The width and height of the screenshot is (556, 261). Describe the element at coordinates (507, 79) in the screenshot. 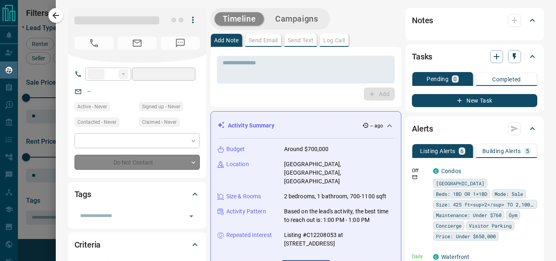

I see `p: Completed` at that location.